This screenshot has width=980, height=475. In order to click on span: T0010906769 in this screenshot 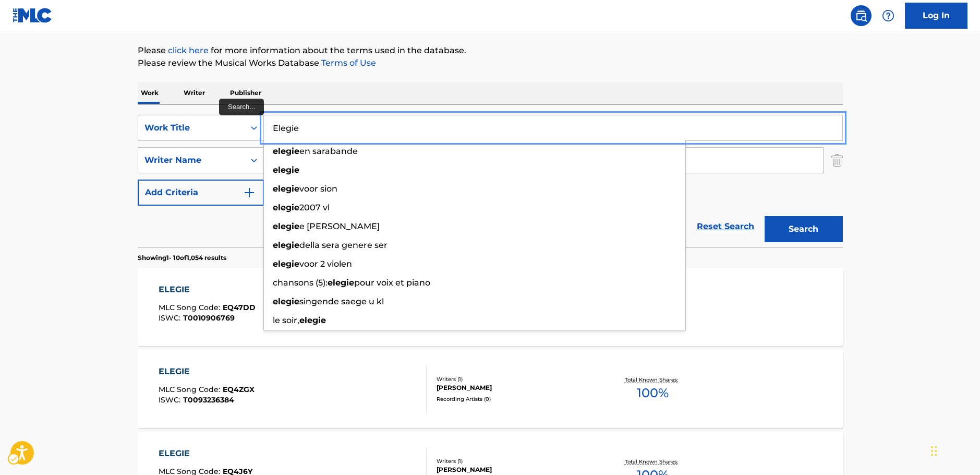, I will do `click(209, 318)`.